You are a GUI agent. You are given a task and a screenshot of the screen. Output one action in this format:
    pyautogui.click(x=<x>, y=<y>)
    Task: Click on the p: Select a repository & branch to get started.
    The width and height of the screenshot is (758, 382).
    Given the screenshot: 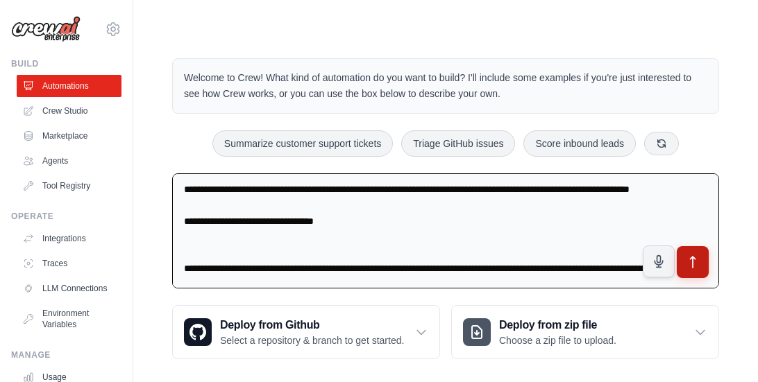 What is the action you would take?
    pyautogui.click(x=312, y=341)
    